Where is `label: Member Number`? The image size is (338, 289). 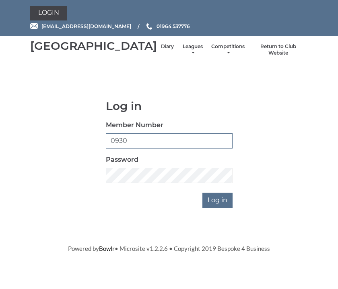 label: Member Number is located at coordinates (134, 125).